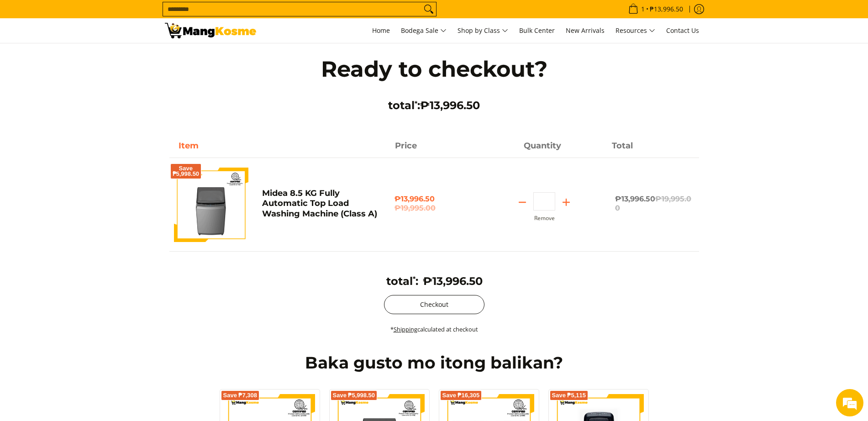  Describe the element at coordinates (682, 31) in the screenshot. I see `a: Contact Us` at that location.